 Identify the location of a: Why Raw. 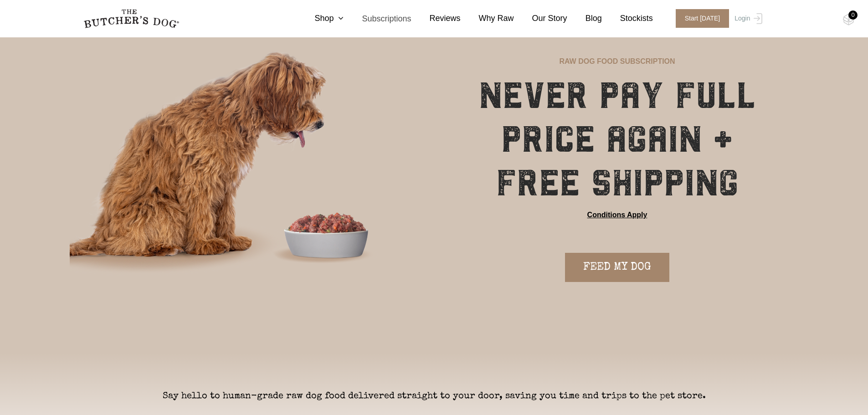
(487, 19).